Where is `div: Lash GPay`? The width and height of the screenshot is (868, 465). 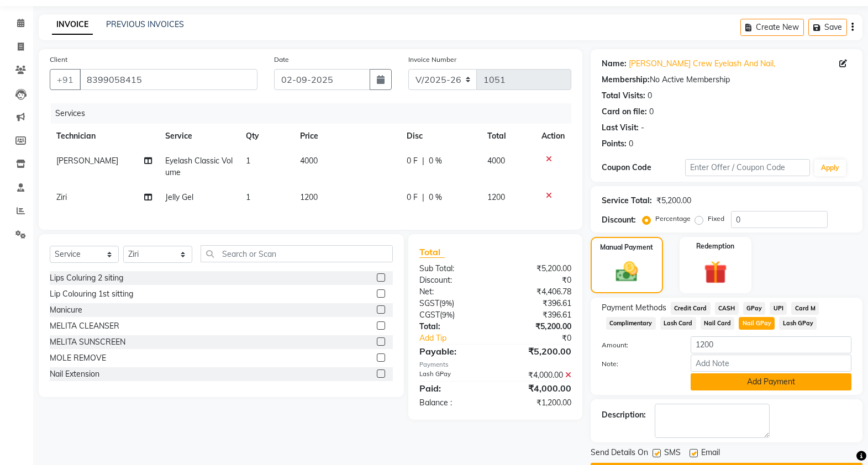 div: Lash GPay is located at coordinates (453, 375).